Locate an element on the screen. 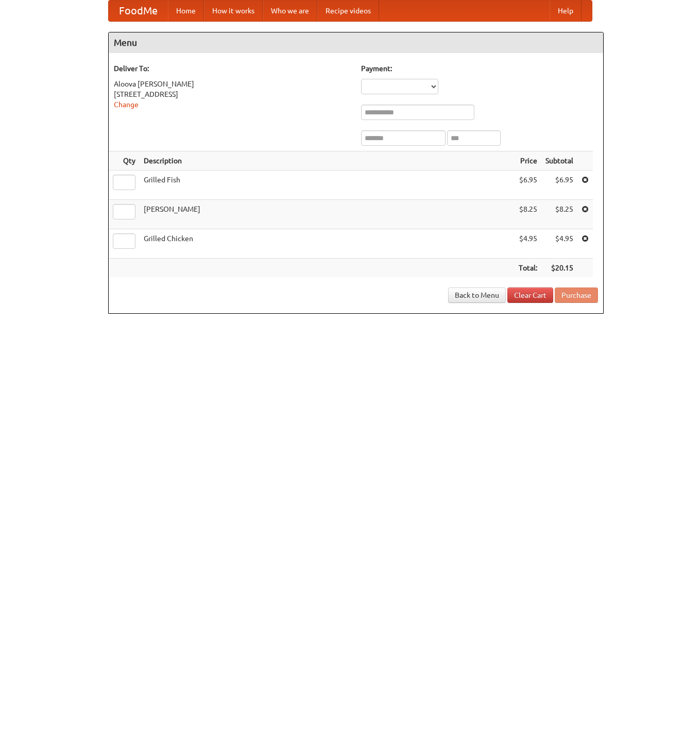 Image resolution: width=700 pixels, height=729 pixels. a: FoodMe is located at coordinates (138, 10).